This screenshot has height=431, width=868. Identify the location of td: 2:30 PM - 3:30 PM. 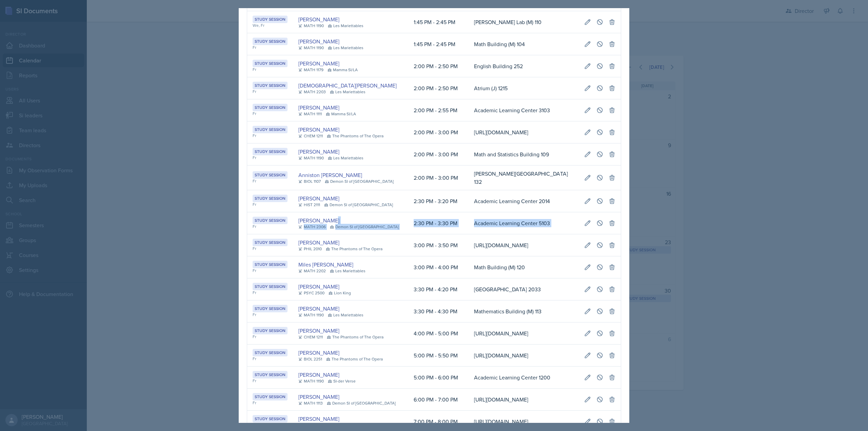
(439, 223).